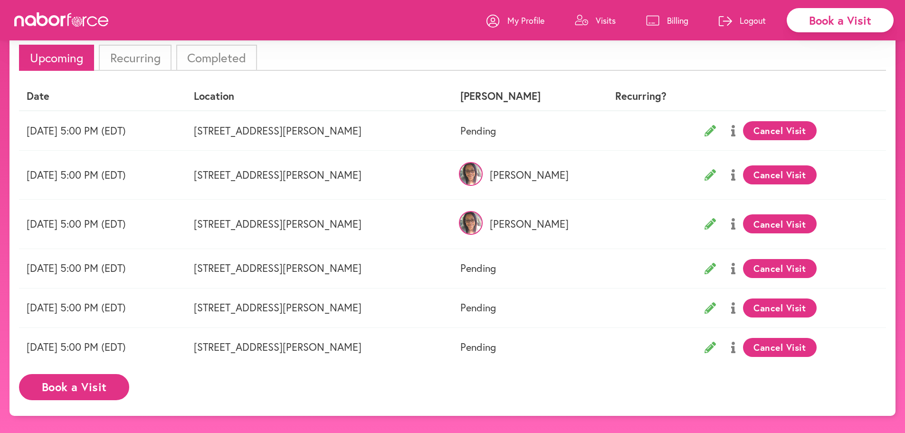  What do you see at coordinates (667, 20) in the screenshot?
I see `a: Billing` at bounding box center [667, 20].